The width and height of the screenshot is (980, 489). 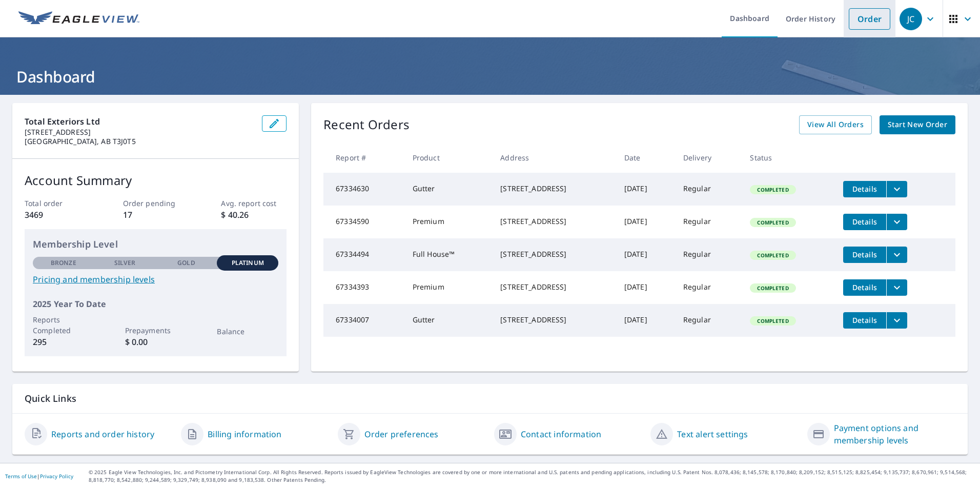 What do you see at coordinates (713, 434) in the screenshot?
I see `a: Text alert settings` at bounding box center [713, 434].